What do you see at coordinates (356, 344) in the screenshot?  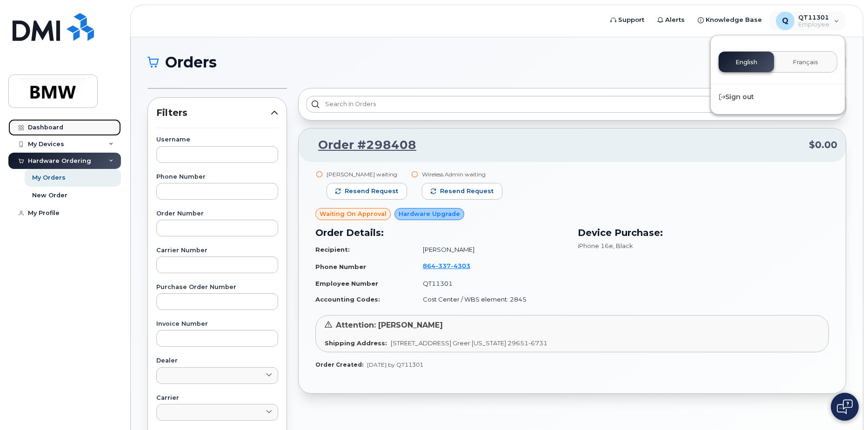 I see `strong: Shipping Address:` at bounding box center [356, 344].